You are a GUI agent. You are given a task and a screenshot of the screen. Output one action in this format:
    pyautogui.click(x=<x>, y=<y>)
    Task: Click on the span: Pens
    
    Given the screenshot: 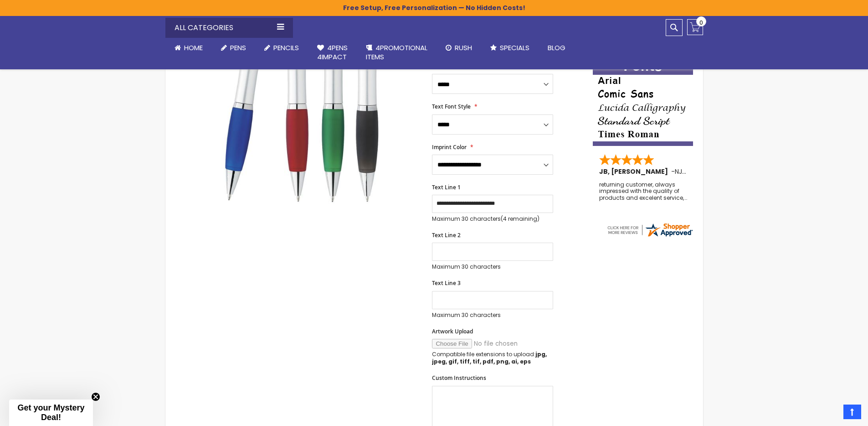 What is the action you would take?
    pyautogui.click(x=238, y=48)
    